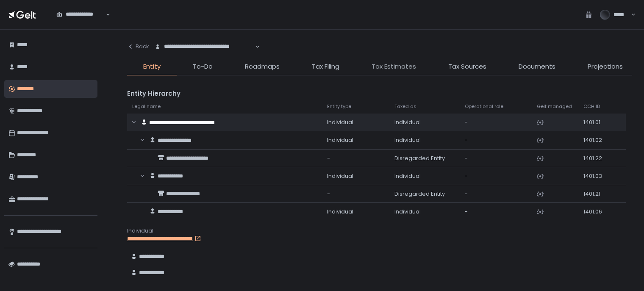 This screenshot has width=644, height=291. I want to click on div: 1401.06, so click(597, 212).